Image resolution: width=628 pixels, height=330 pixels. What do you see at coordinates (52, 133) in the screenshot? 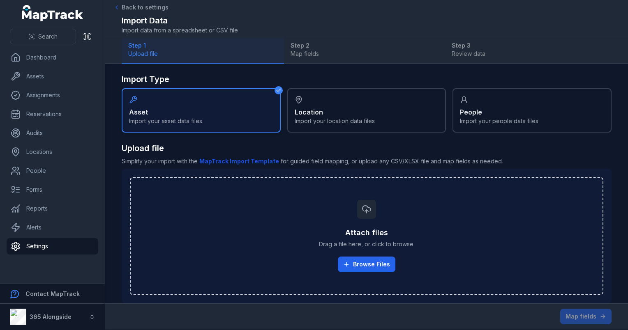
I see `a: Audits` at bounding box center [52, 133].